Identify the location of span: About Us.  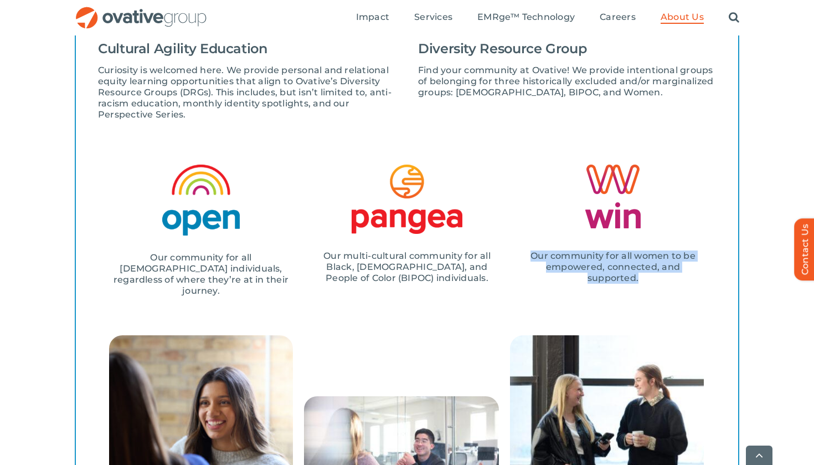
(682, 17).